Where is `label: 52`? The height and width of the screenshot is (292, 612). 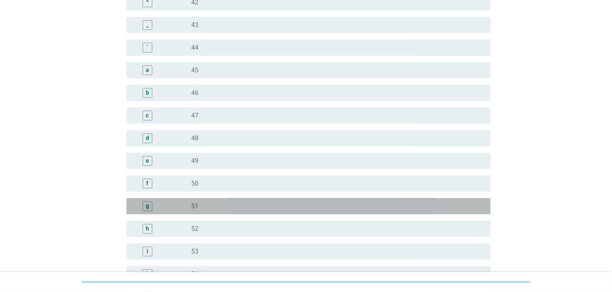 label: 52 is located at coordinates (195, 229).